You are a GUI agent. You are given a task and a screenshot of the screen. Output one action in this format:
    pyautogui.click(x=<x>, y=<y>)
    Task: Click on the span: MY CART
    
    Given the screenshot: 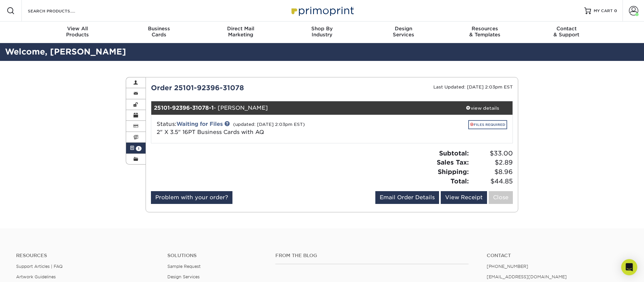 What is the action you would take?
    pyautogui.click(x=604, y=11)
    